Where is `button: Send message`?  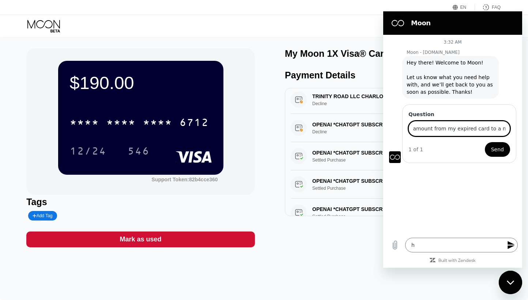
button: Send message is located at coordinates (127, 233).